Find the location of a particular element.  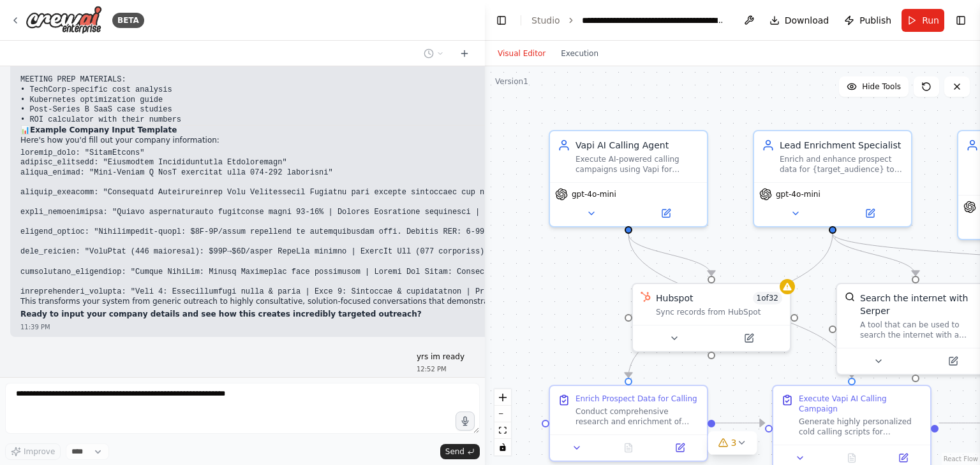

button: Hide Tools is located at coordinates (873, 87).